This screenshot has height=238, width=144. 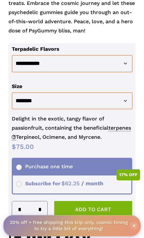 What do you see at coordinates (69, 225) in the screenshot?
I see `strong: 20% off + free shipping this trip only, cosmic timing to try a little bit of everything!` at bounding box center [69, 225].